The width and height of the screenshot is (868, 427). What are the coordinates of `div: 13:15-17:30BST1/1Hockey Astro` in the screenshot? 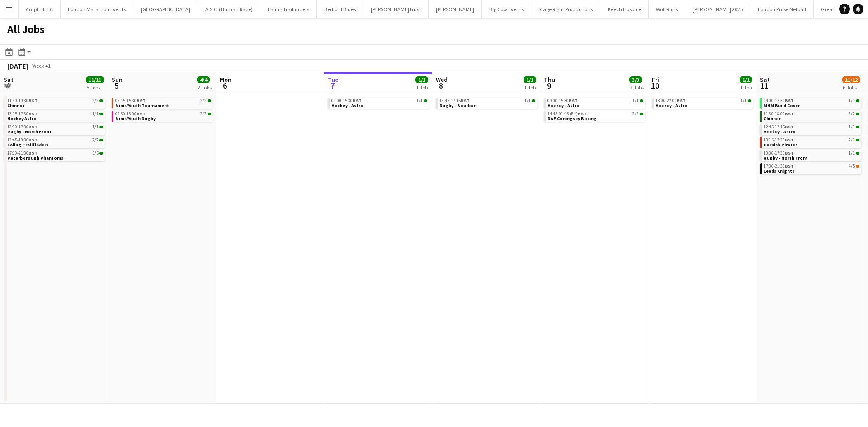 It's located at (54, 117).